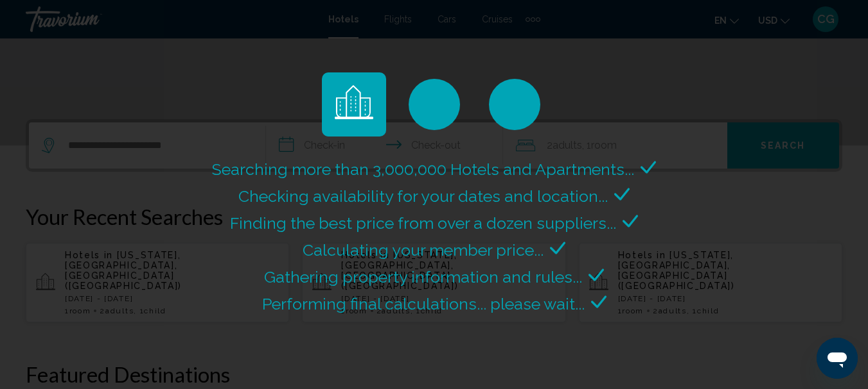  Describe the element at coordinates (423, 170) in the screenshot. I see `span: Searching more than 3,000,000 Hotels and Apartments...` at that location.